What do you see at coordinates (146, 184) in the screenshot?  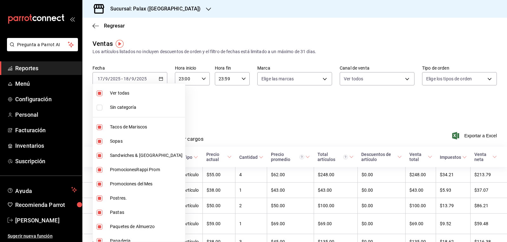 I see `span: Promociones del Mes` at bounding box center [146, 184].